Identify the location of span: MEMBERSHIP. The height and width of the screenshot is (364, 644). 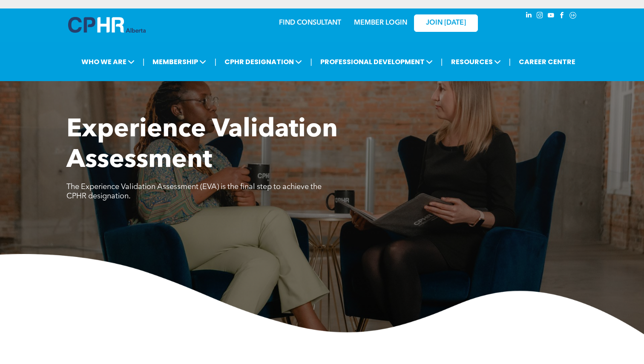
(179, 62).